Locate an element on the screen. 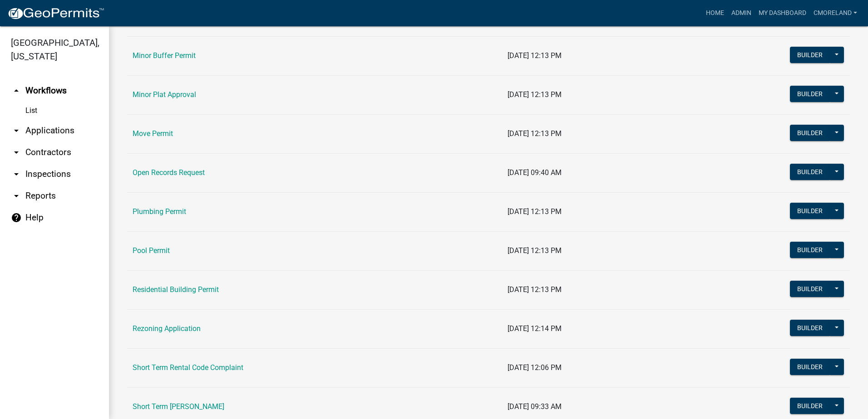  i: arrow_drop_up is located at coordinates (17, 91).